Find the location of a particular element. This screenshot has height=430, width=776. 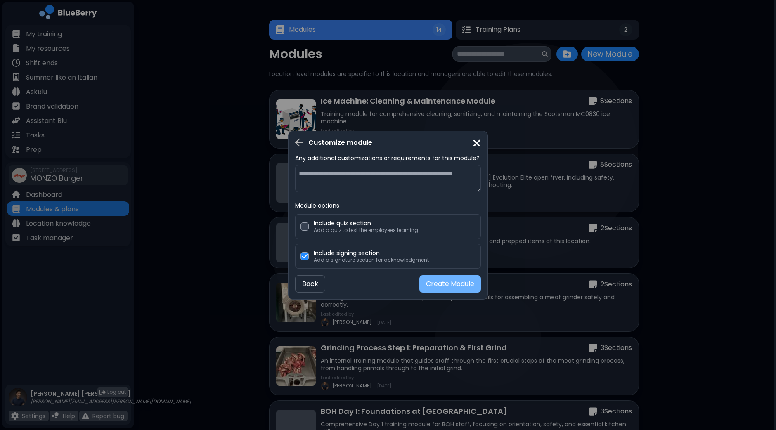

img: Go back is located at coordinates (299, 142).